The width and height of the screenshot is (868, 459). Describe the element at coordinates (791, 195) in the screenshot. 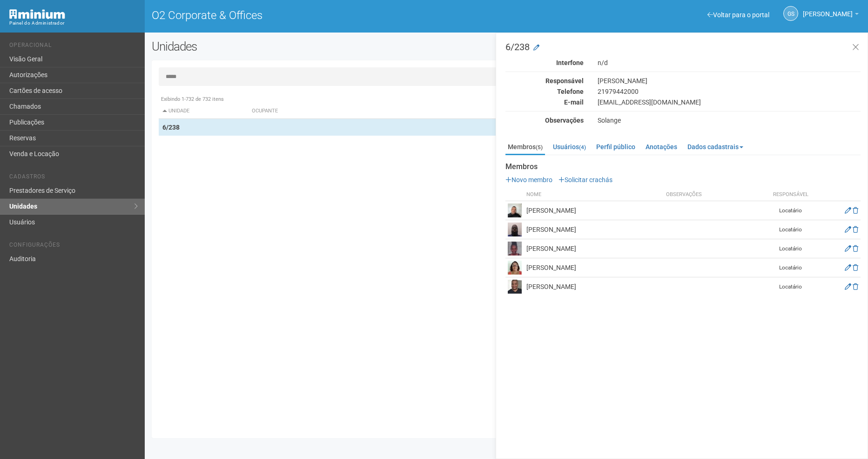

I see `th: Responsável` at that location.